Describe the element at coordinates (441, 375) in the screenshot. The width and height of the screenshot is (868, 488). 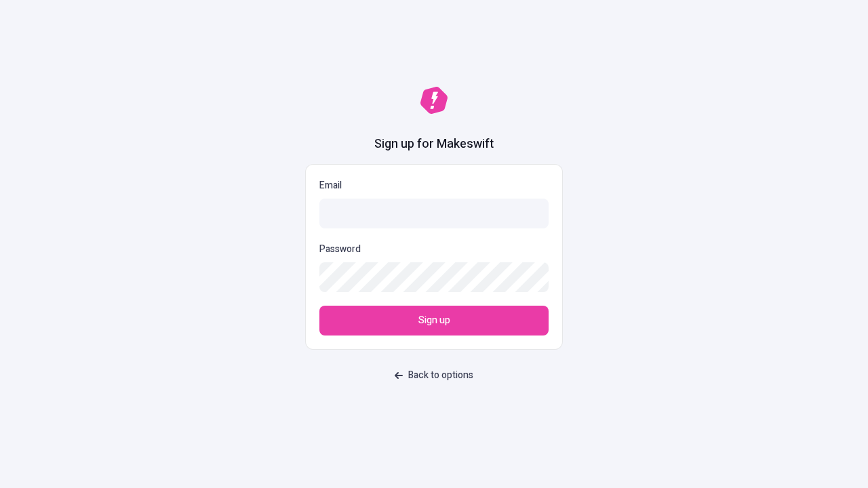
I see `span: Back to options` at that location.